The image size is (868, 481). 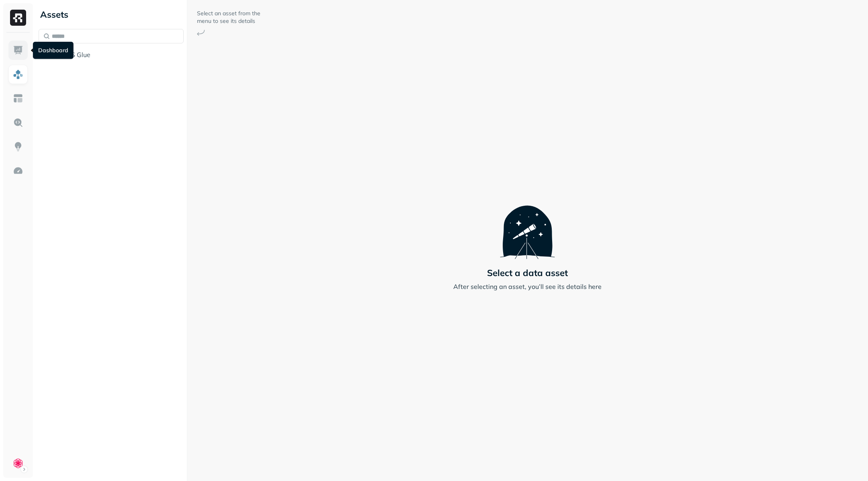 I want to click on img: Arrow, so click(x=201, y=33).